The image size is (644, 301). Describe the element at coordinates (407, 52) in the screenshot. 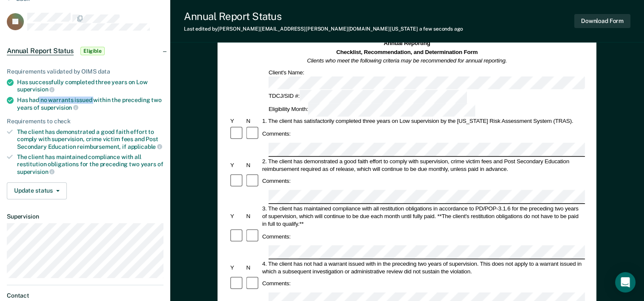

I see `strong: Checklist, Recommendation, and Determination Form` at that location.